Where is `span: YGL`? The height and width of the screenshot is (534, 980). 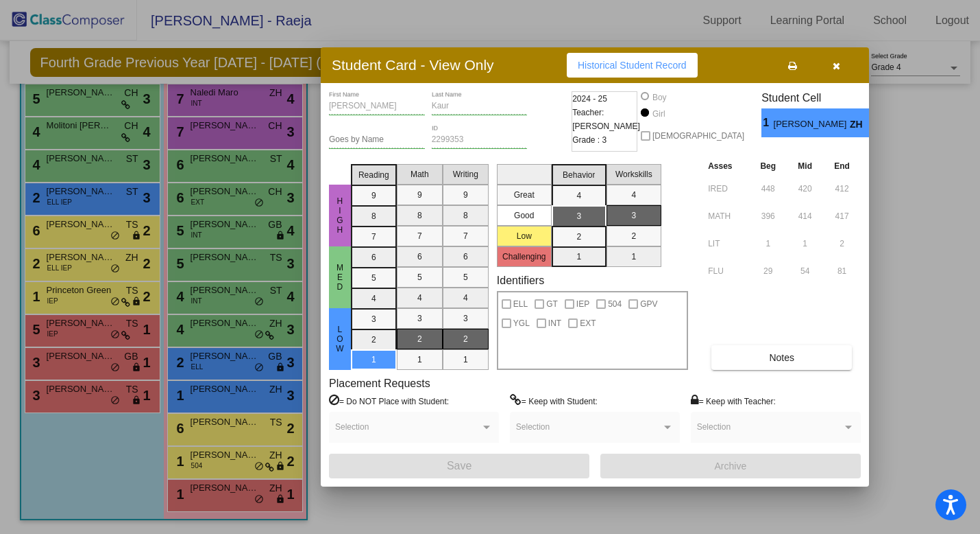
span: YGL is located at coordinates (521, 323).